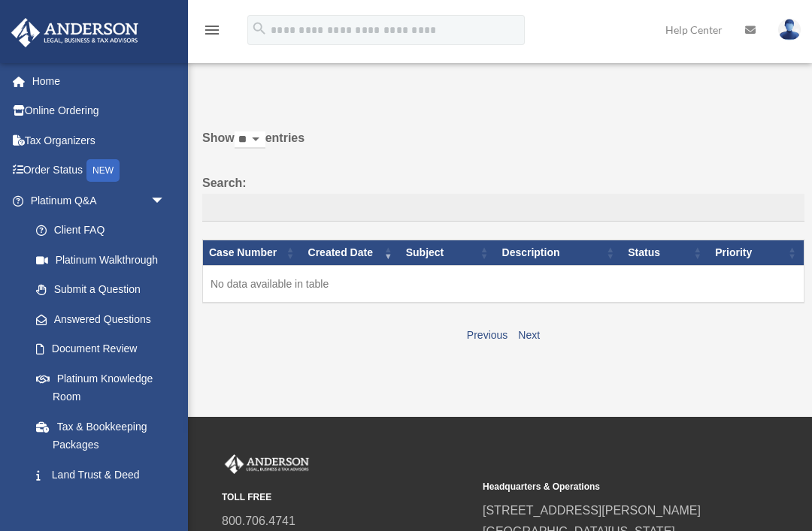  What do you see at coordinates (101, 436) in the screenshot?
I see `a: Tax & Bookkeeping Packages` at bounding box center [101, 436].